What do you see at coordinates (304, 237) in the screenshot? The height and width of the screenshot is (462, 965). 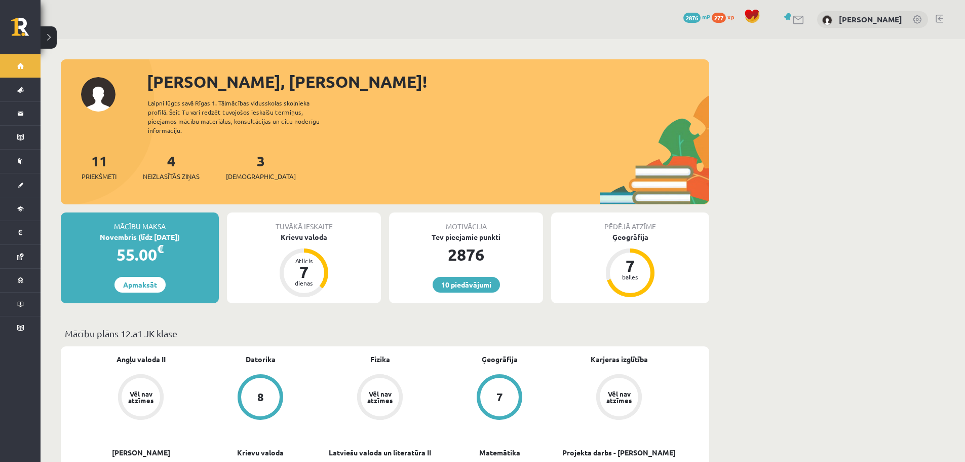 I see `div: Krievu valoda` at bounding box center [304, 237].